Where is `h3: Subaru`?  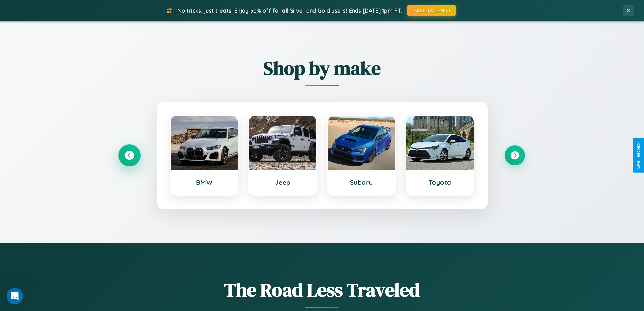 h3: Subaru is located at coordinates (361, 182).